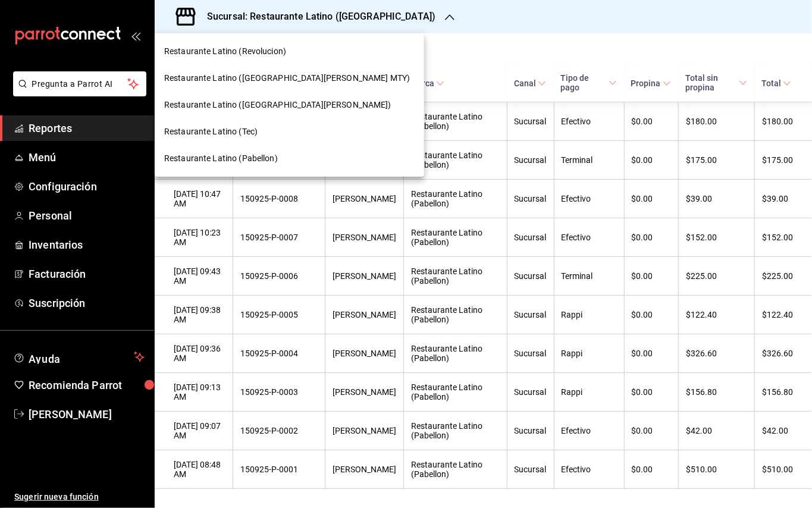  Describe the element at coordinates (289, 158) in the screenshot. I see `div: Restaurante Latino (Pabellon)` at that location.